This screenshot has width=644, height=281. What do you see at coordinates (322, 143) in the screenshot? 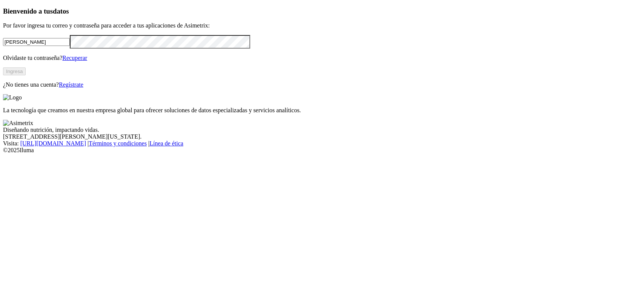
I see `div: Visita : | |` at bounding box center [322, 143].